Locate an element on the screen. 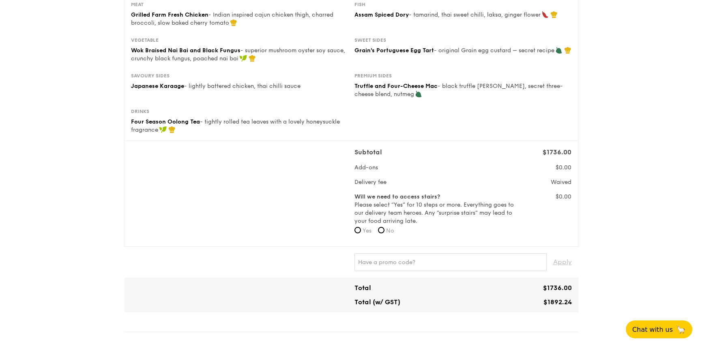 The image size is (702, 348). div: Meat is located at coordinates (239, 4).